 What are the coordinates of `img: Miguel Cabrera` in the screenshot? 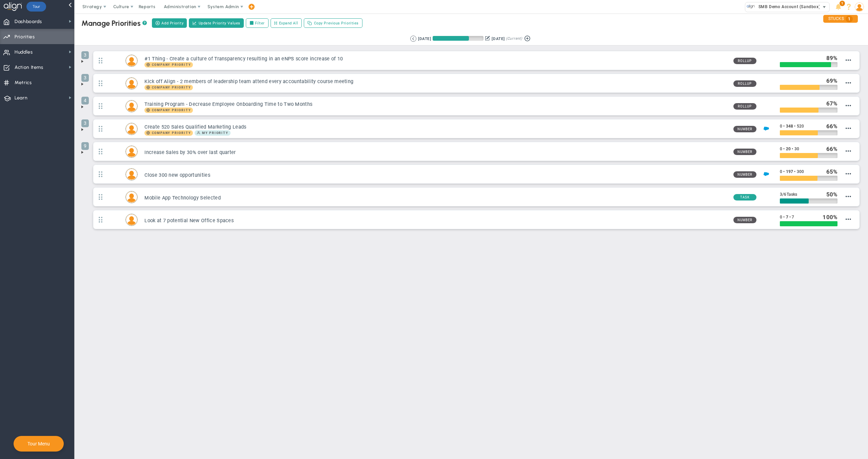 It's located at (131, 84).